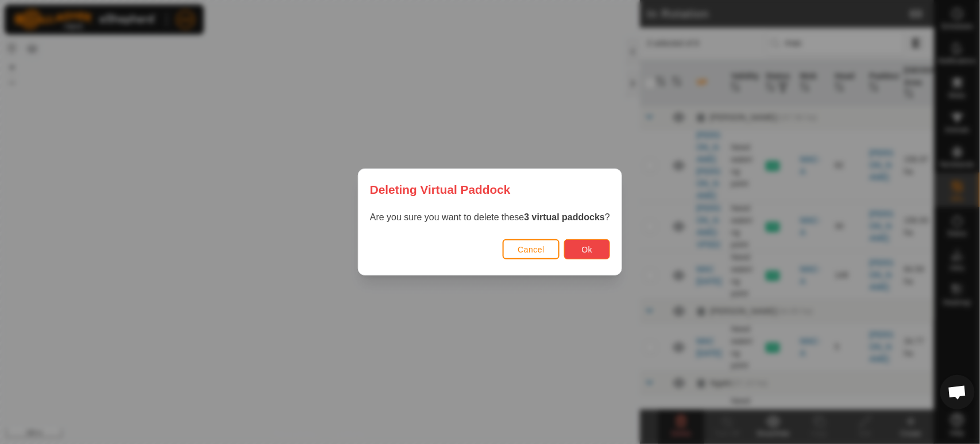 This screenshot has height=444, width=980. What do you see at coordinates (564, 216) in the screenshot?
I see `strong: 3 virtual paddocks` at bounding box center [564, 216].